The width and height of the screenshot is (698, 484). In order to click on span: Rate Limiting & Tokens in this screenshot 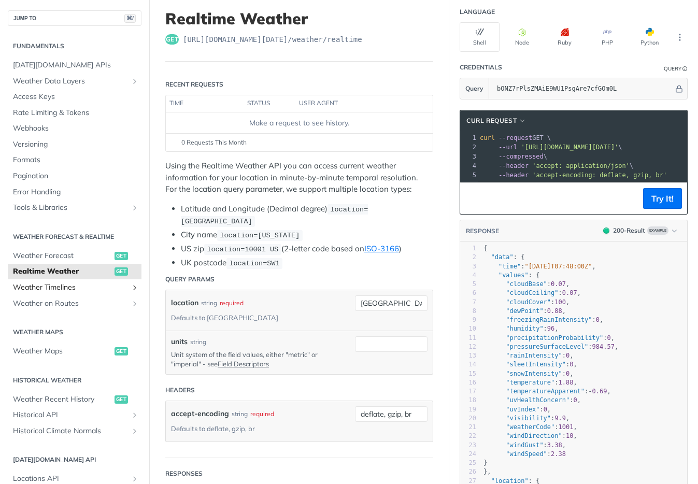, I will do `click(76, 113)`.